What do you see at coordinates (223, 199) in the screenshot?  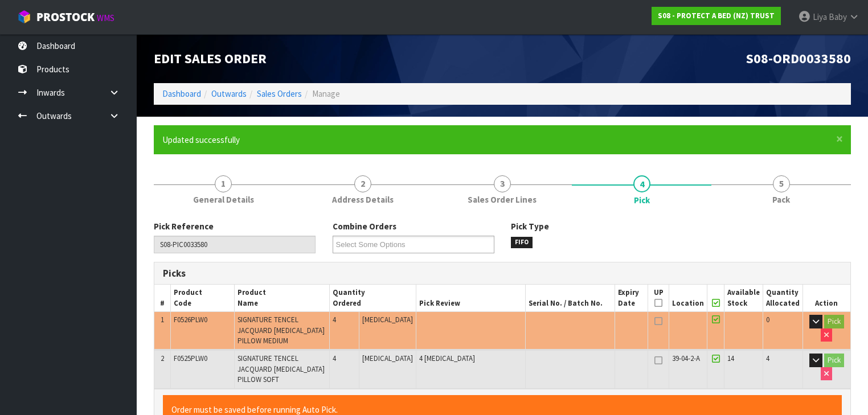 I see `span: General Details` at bounding box center [223, 199].